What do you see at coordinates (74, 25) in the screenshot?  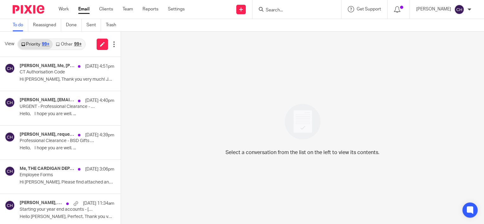 I see `a: Done` at bounding box center [74, 25].